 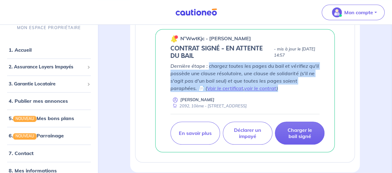 I want to click on p: Mon compte, so click(x=358, y=12).